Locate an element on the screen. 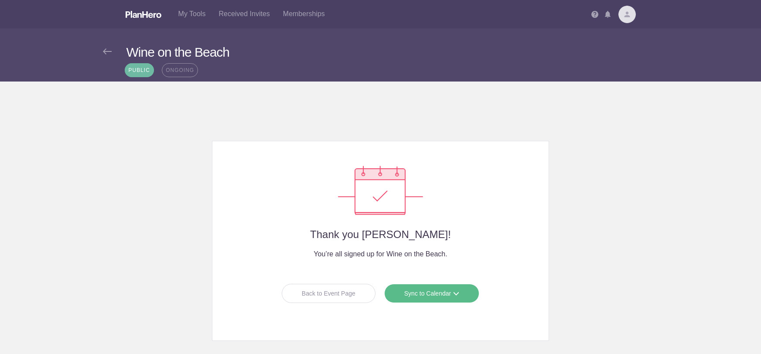 Image resolution: width=761 pixels, height=354 pixels. img: Help icon is located at coordinates (595, 14).